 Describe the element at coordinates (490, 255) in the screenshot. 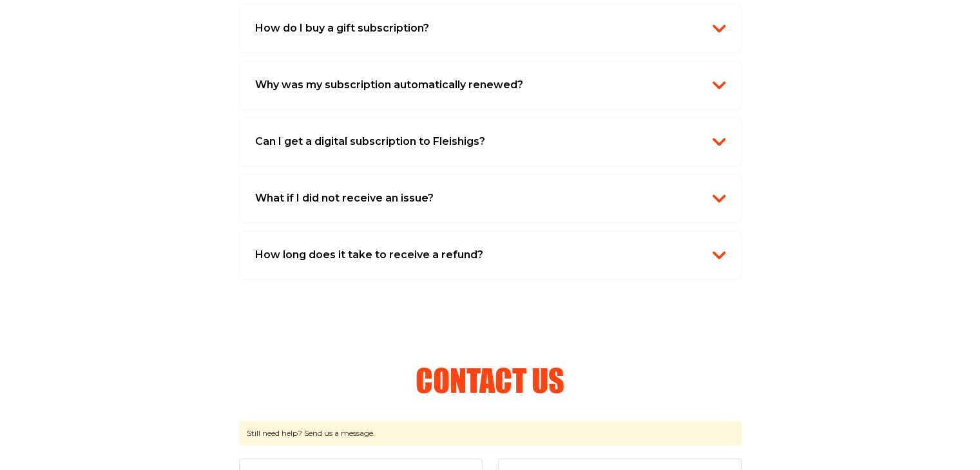

I see `button: How long does it take to receive a refund?down arrow` at that location.